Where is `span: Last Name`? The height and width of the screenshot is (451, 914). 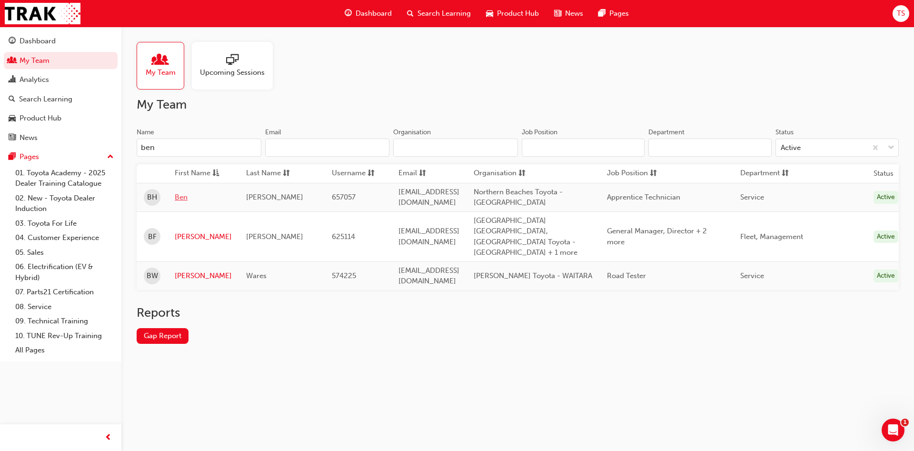 span: Last Name is located at coordinates (263, 173).